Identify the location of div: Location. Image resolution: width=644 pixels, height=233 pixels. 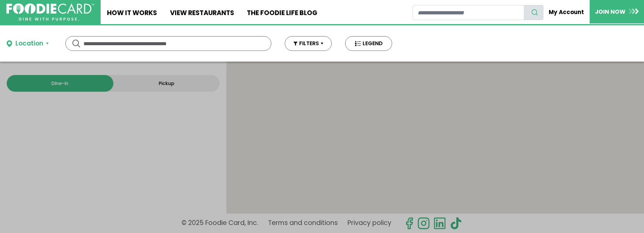
(29, 44).